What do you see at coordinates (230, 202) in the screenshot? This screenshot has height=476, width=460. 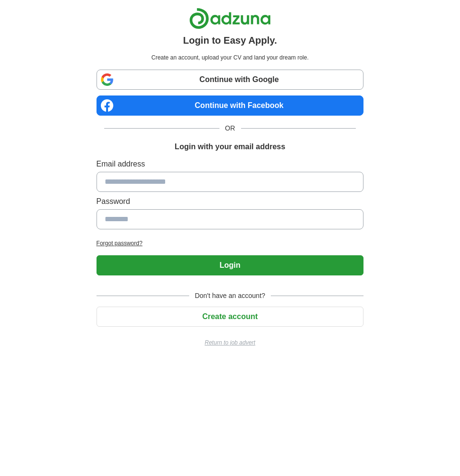 I see `label: Password` at bounding box center [230, 202].